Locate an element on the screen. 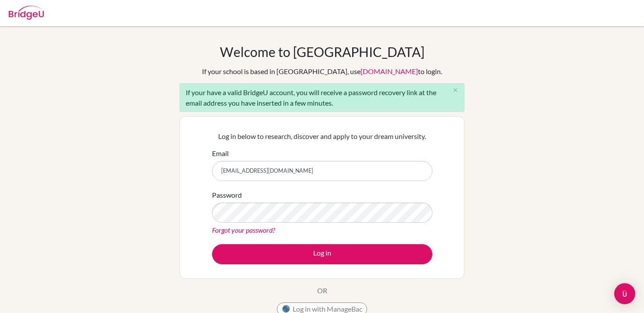 Image resolution: width=644 pixels, height=313 pixels. button: Log in is located at coordinates (322, 254).